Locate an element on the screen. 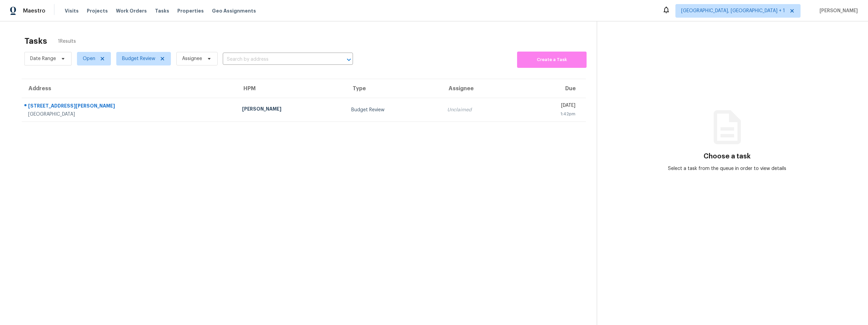  span: Budget Review is located at coordinates (139, 59).